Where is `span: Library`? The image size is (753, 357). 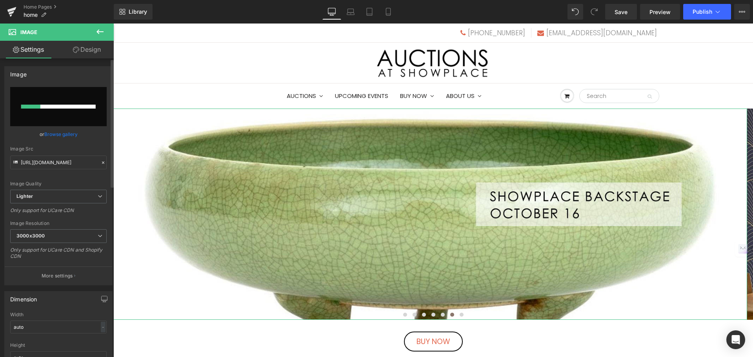
span: Library is located at coordinates (138, 12).